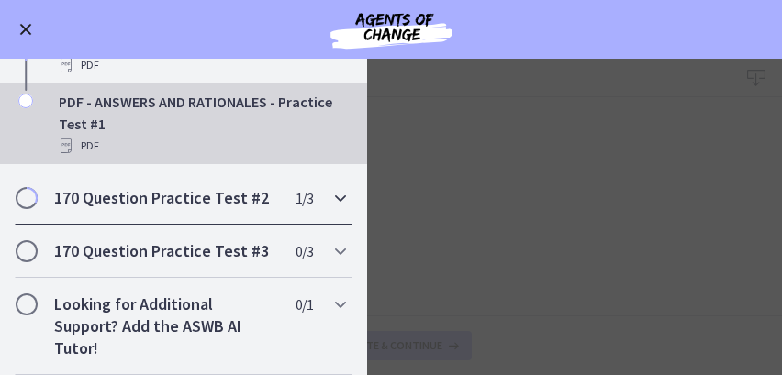 This screenshot has width=782, height=375. I want to click on span: 0 / 3, so click(304, 251).